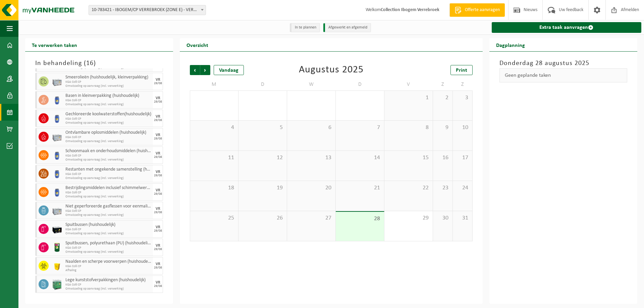 This screenshot has width=644, height=308. Describe the element at coordinates (462, 84) in the screenshot. I see `td: Z` at that location.